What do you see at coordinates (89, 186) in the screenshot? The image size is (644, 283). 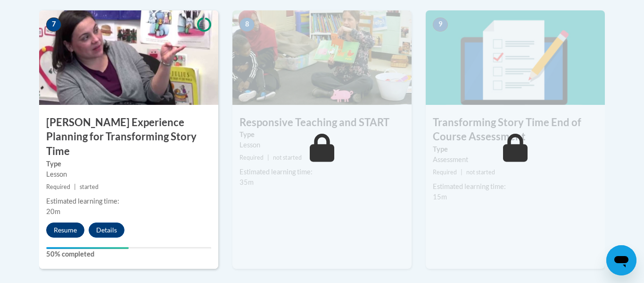 I see `span: started` at bounding box center [89, 186].